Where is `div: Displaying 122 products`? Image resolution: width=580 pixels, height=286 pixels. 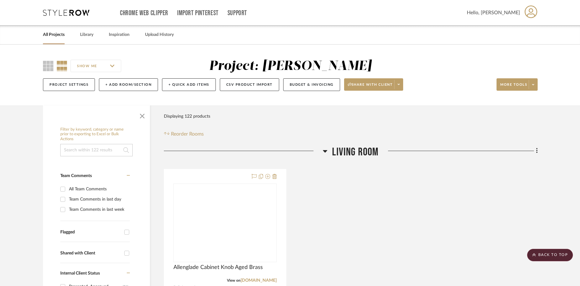
div: Displaying 122 products is located at coordinates (187, 116).